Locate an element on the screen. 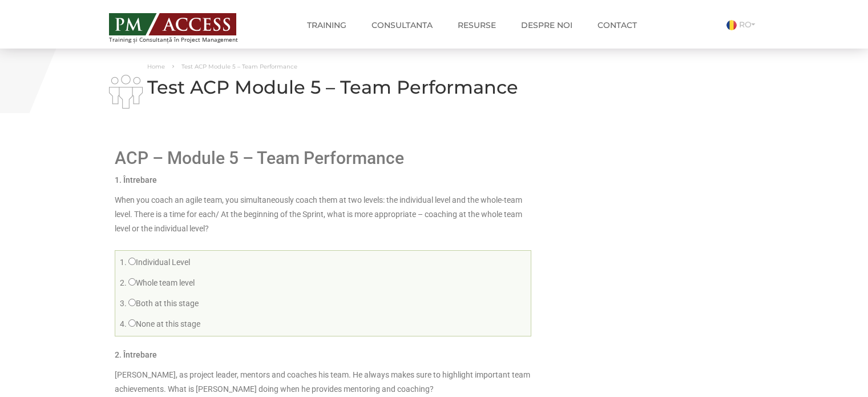 The width and height of the screenshot is (868, 397). a: Consultanta is located at coordinates (402, 25).